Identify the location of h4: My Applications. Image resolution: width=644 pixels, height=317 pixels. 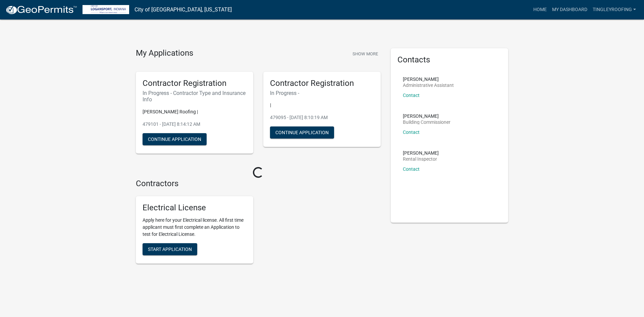
(165, 53).